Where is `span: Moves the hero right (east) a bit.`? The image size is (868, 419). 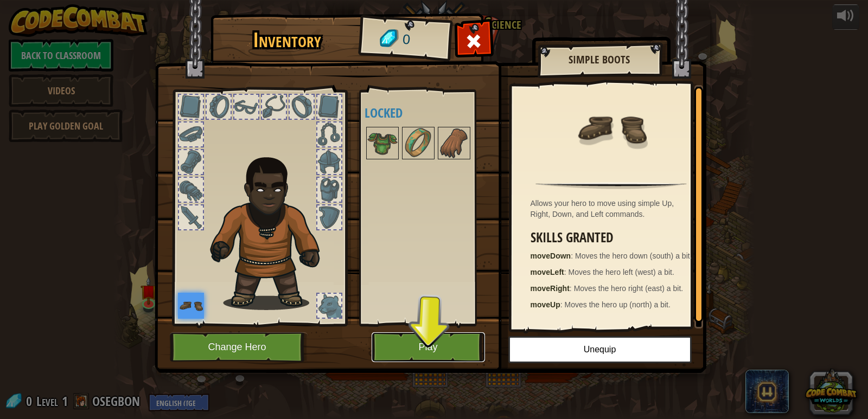 span: Moves the hero right (east) a bit. is located at coordinates (629, 288).